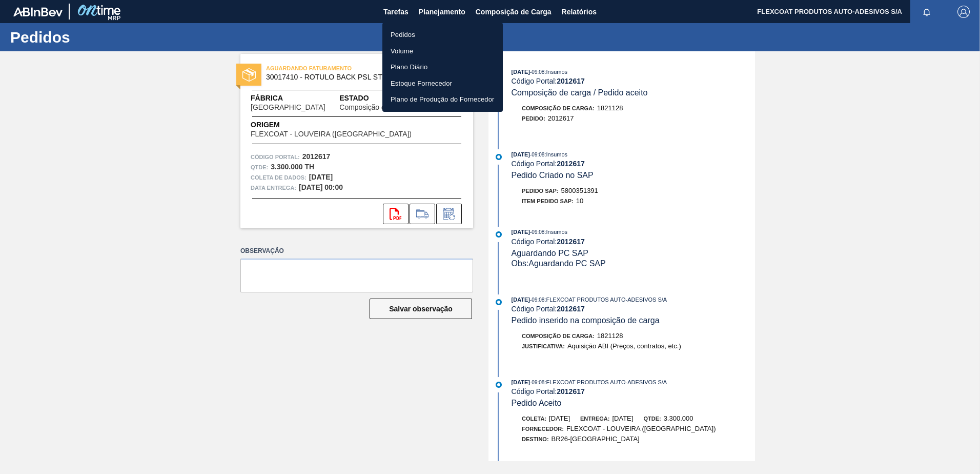 The width and height of the screenshot is (980, 474). Describe the element at coordinates (442, 67) in the screenshot. I see `li: Plano Diário` at that location.